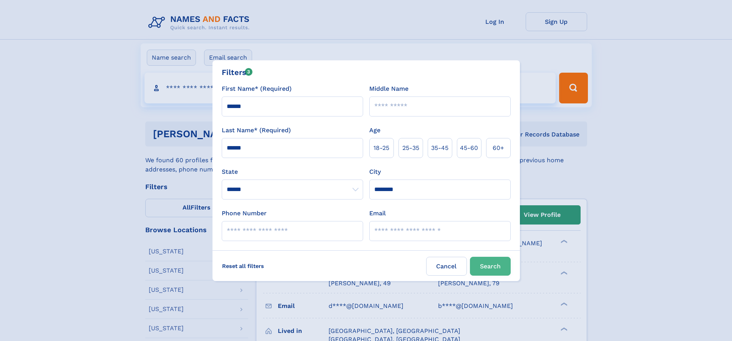  Describe the element at coordinates (411, 148) in the screenshot. I see `span: 25‑35` at that location.